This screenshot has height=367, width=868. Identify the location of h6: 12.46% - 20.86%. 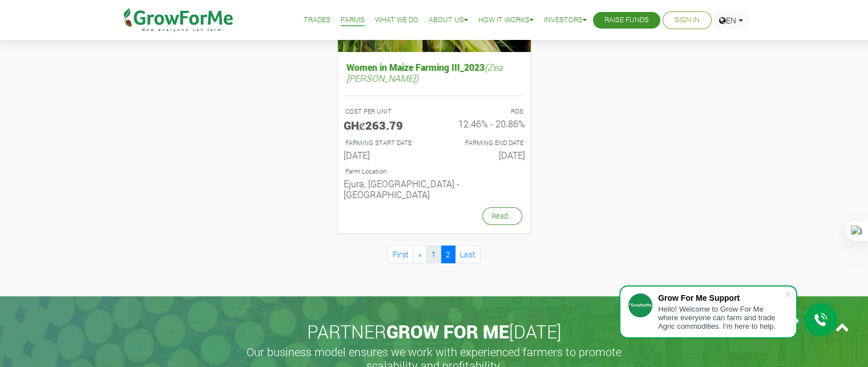
(484, 124).